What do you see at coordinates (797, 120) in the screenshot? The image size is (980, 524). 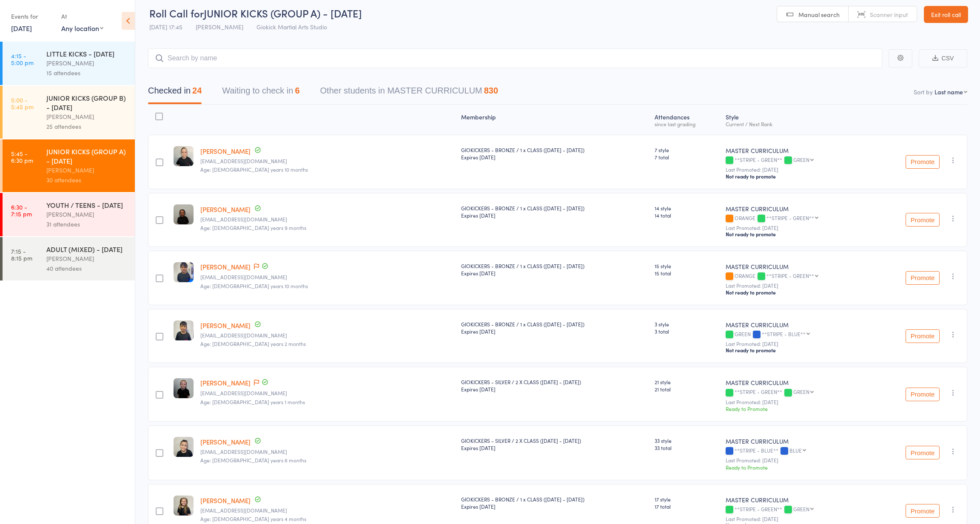 I see `div: Style` at bounding box center [797, 120].